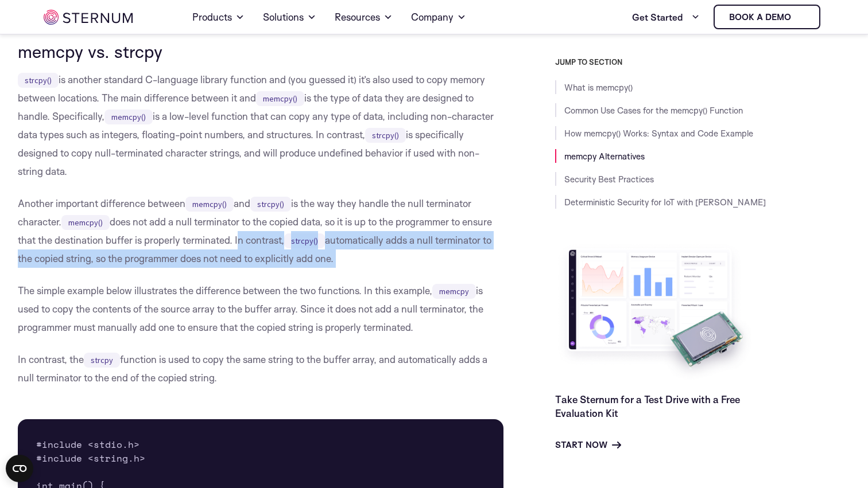  Describe the element at coordinates (20, 469) in the screenshot. I see `button: Open CMP widget` at that location.